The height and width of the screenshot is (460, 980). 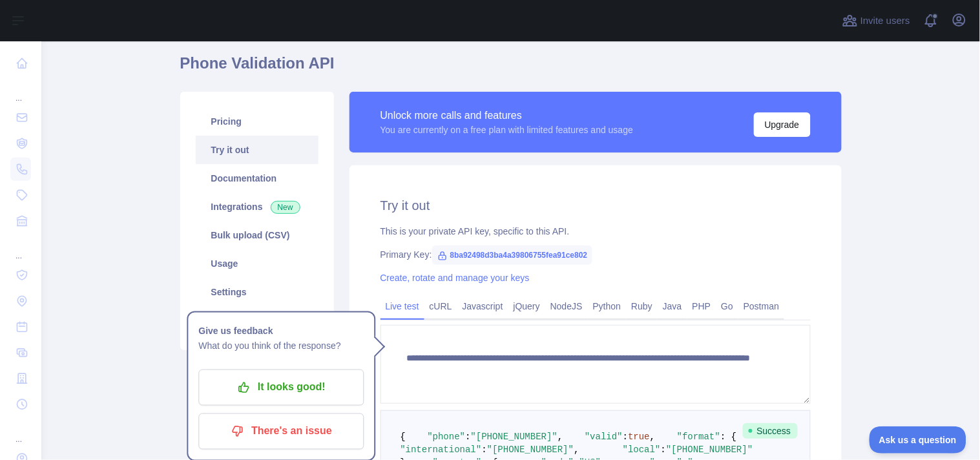 What do you see at coordinates (702, 306) in the screenshot?
I see `a: PHP` at bounding box center [702, 306].